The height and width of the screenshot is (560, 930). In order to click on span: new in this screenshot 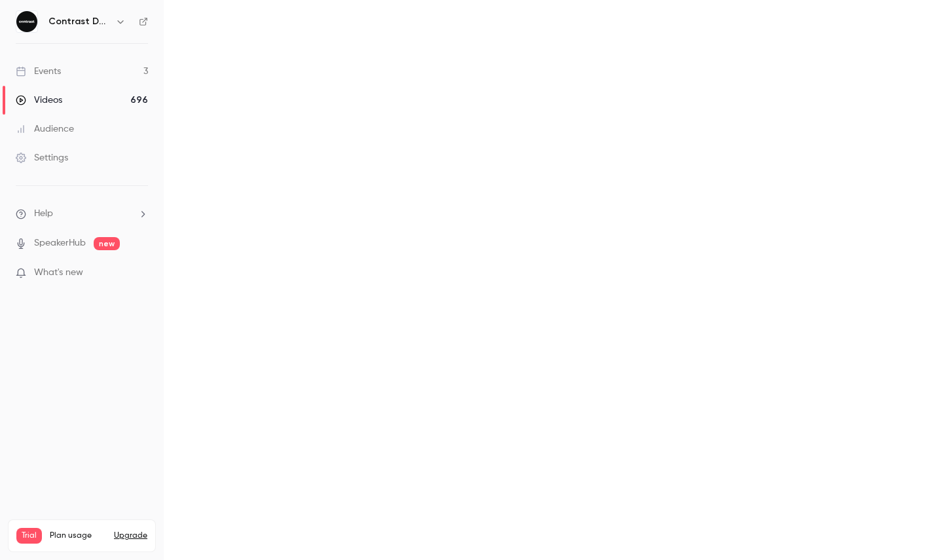, I will do `click(107, 244)`.